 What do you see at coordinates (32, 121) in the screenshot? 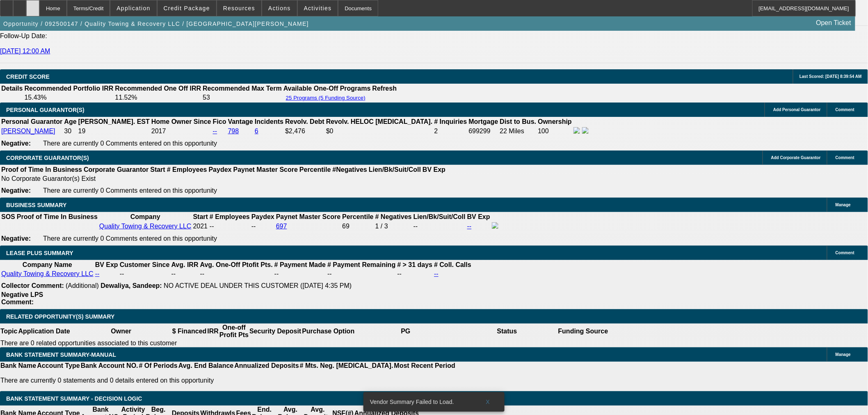
I see `b: Personal Guarantor` at bounding box center [32, 121].